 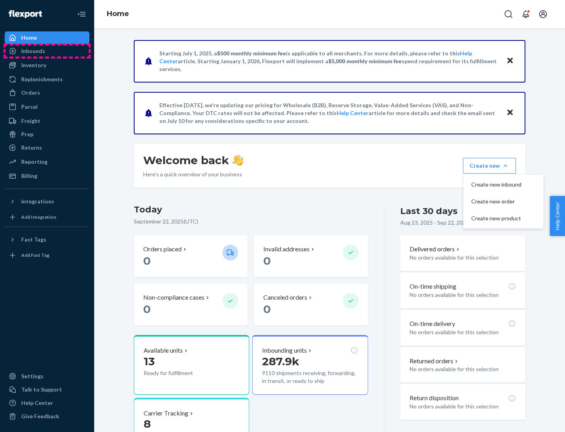 I want to click on span: Create new product, so click(x=496, y=218).